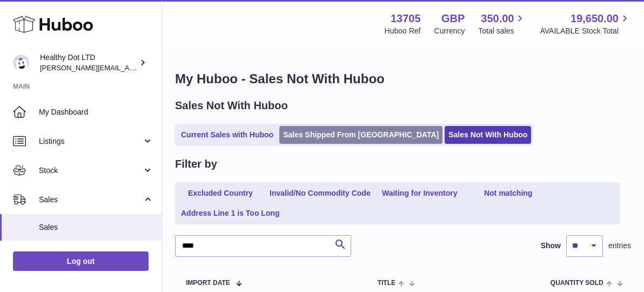 This screenshot has width=644, height=292. Describe the element at coordinates (96, 112) in the screenshot. I see `span: My Dashboard` at that location.